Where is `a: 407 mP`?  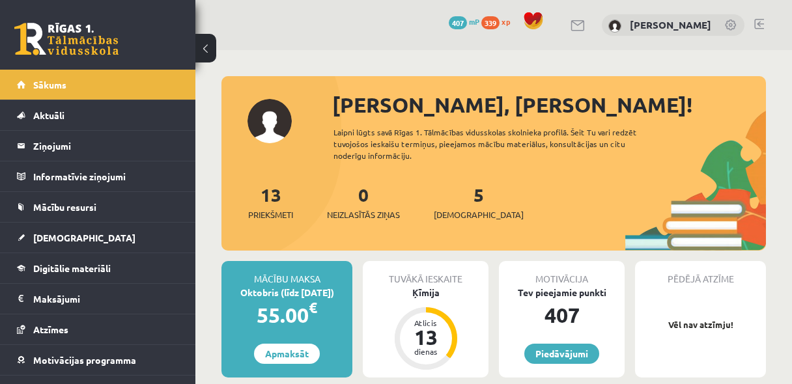
a: 407 mP is located at coordinates (464, 21).